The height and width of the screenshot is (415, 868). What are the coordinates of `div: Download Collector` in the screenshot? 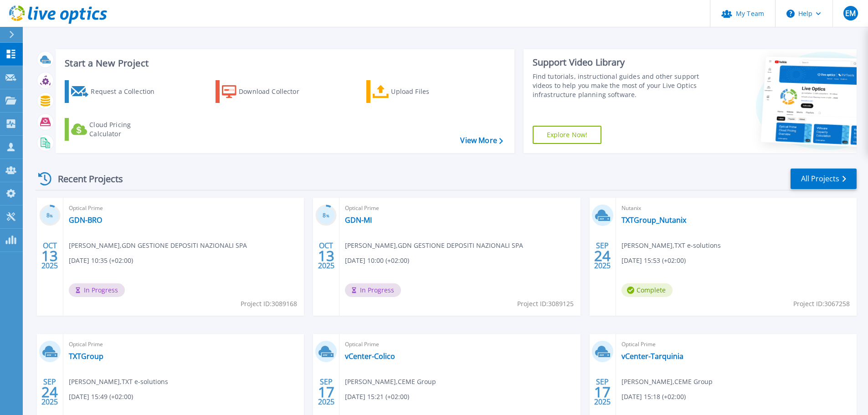 It's located at (275, 92).